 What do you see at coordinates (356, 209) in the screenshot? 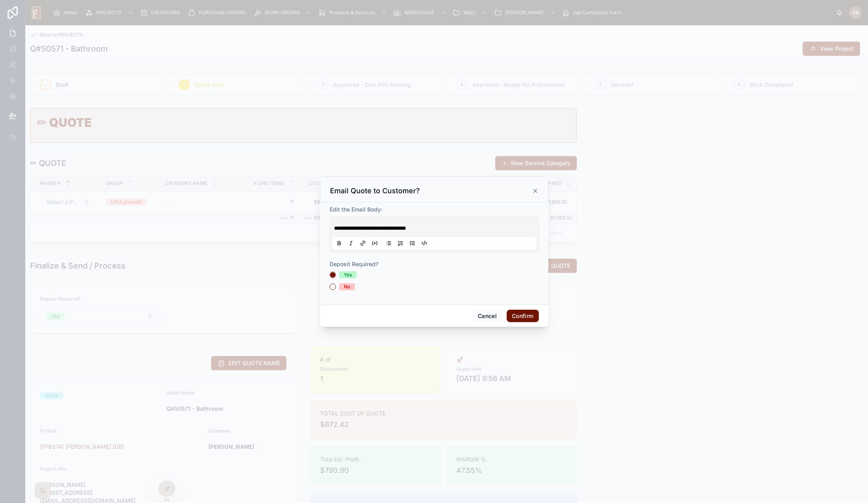
I see `span: Edit the Email Body:` at bounding box center [356, 209].